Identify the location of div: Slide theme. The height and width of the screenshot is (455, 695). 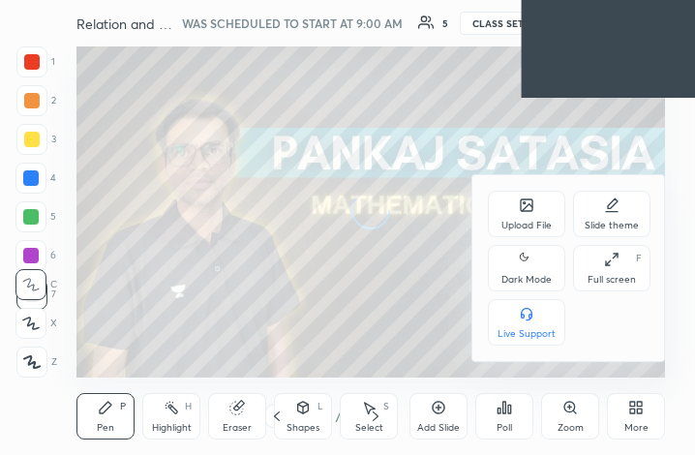
(612, 225).